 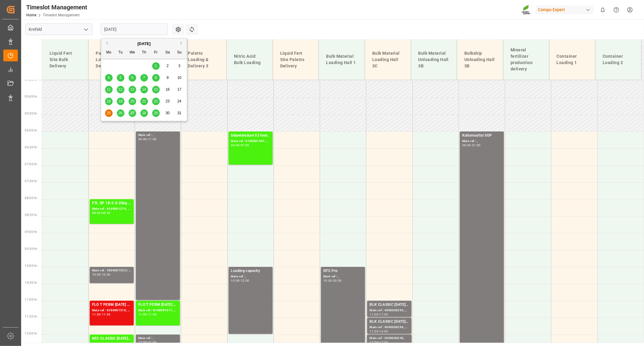 What do you see at coordinates (168, 66) in the screenshot?
I see `span: 2` at bounding box center [168, 66].